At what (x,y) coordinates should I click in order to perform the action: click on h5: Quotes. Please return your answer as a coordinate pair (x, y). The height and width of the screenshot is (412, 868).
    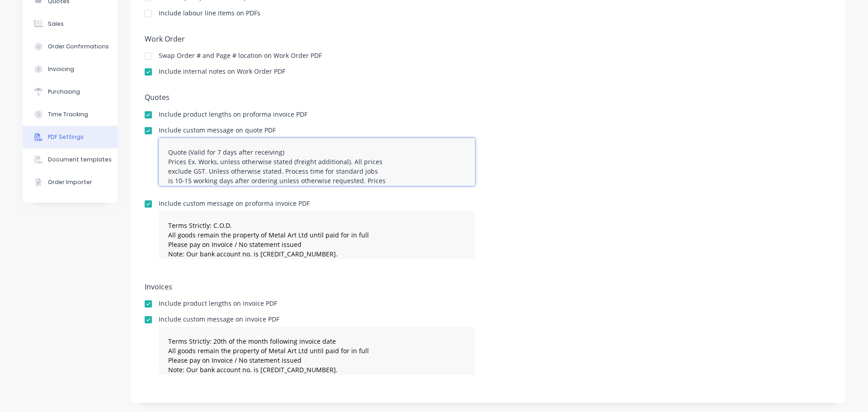
    Looking at the image, I should click on (488, 97).